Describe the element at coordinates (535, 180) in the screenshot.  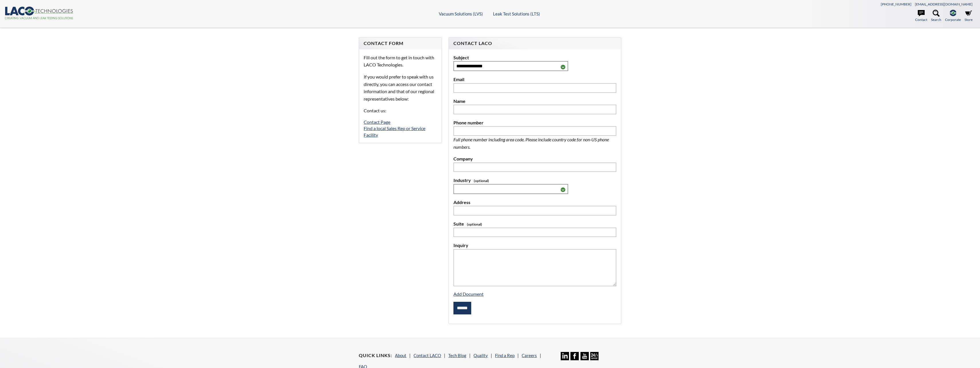
I see `label: Industry` at that location.